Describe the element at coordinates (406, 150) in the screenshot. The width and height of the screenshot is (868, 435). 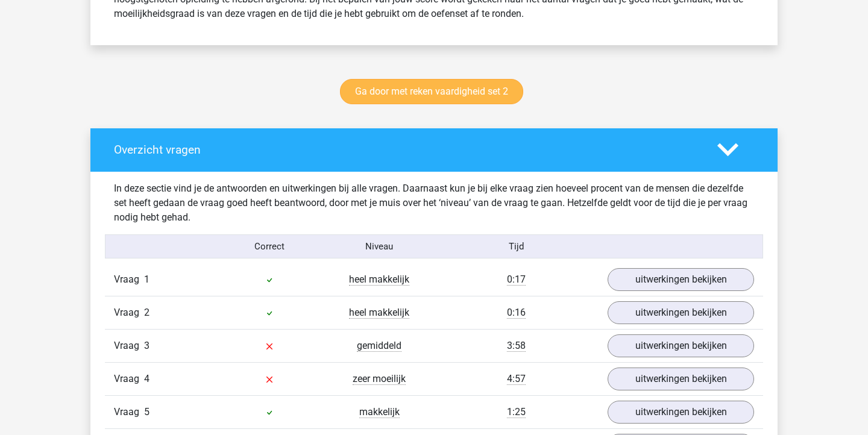
I see `h4: Overzicht vragen` at that location.